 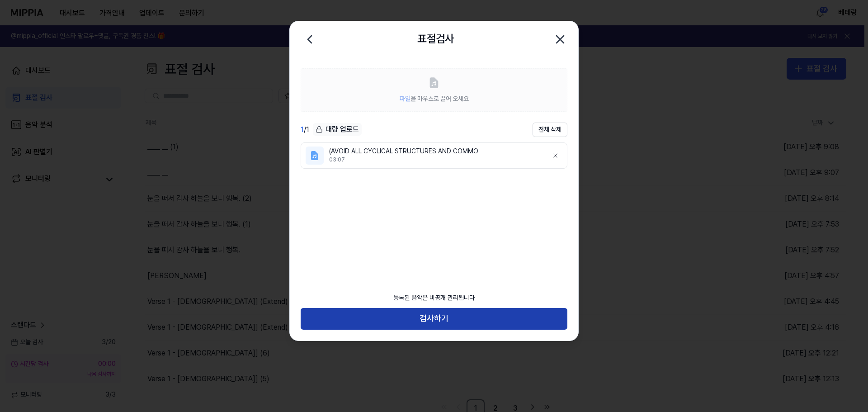 What do you see at coordinates (302, 129) in the screenshot?
I see `span: 1` at bounding box center [302, 129].